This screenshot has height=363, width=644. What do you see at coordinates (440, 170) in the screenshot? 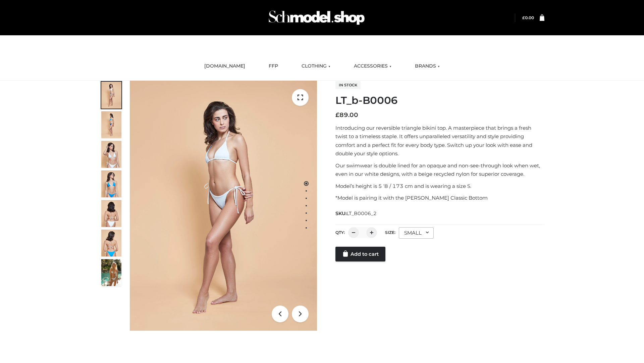
I see `p: Our swimwear is double lined for an opaque and non-see-through look when wet, even in our white d...` at bounding box center [440, 170].